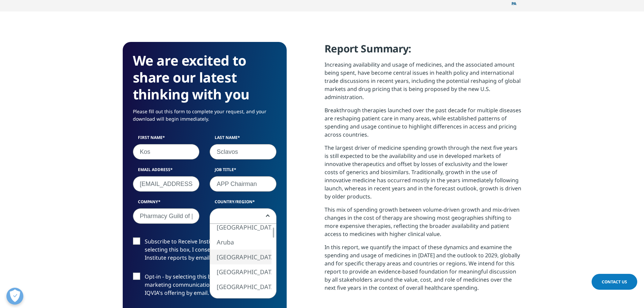 The width and height of the screenshot is (644, 308). Describe the element at coordinates (423, 83) in the screenshot. I see `p: Increasing availability and usage of medicines, and the associated amount being spent, have becom...` at that location.